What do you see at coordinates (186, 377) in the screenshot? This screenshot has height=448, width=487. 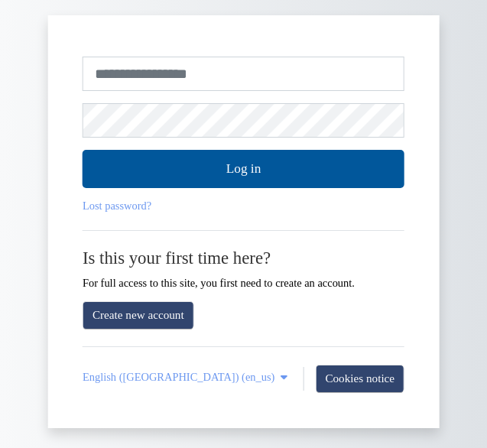 I see `a: English (United States) ‎(en_us)‎` at bounding box center [186, 377].